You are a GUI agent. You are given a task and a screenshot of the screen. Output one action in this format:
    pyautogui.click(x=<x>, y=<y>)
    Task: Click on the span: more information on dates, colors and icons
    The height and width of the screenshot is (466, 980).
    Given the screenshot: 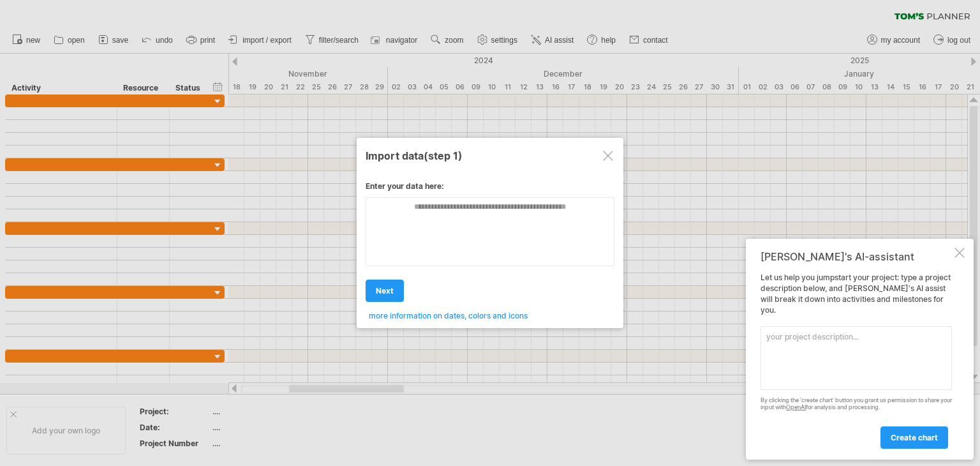 What is the action you would take?
    pyautogui.click(x=448, y=315)
    